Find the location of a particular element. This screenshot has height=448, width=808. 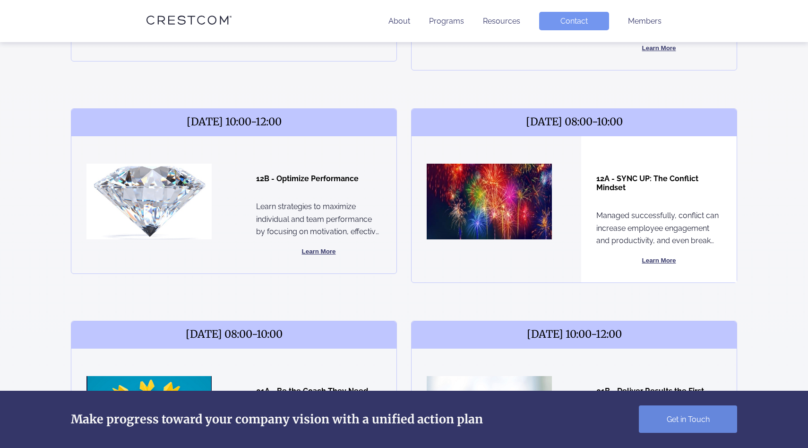

h4: 01A - Be the Coach They Need is located at coordinates (318, 390).